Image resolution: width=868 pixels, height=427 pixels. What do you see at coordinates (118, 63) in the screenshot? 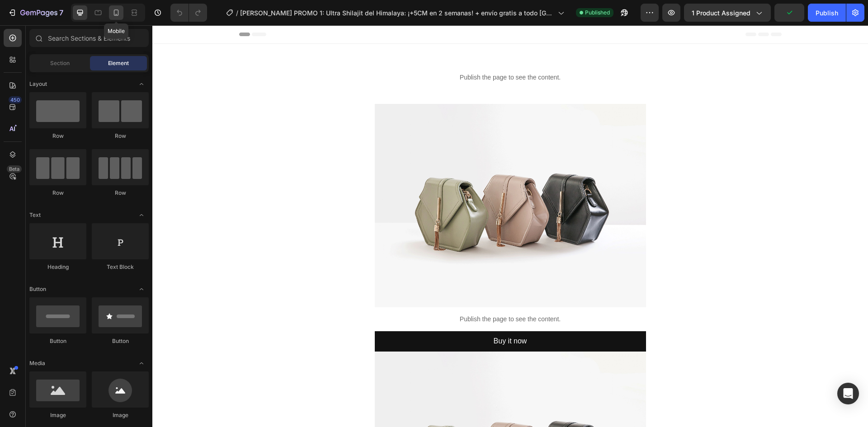
I see `span: Element` at bounding box center [118, 63].